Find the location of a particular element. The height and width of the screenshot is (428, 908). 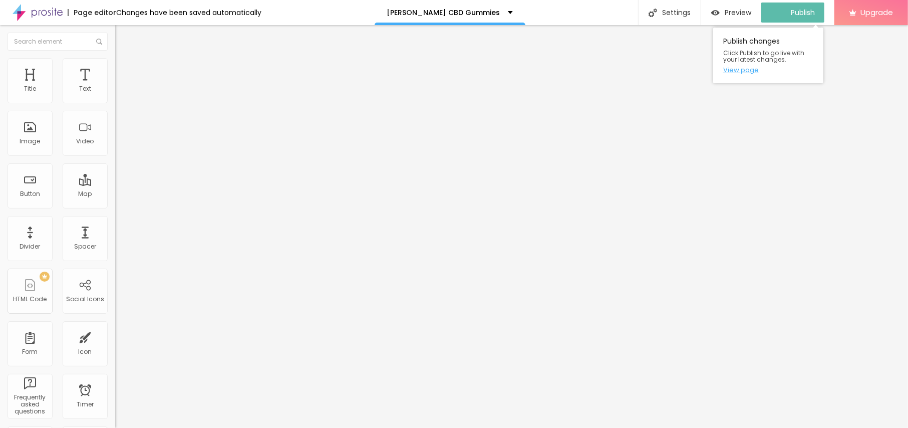

span: Publish is located at coordinates (802, 13).